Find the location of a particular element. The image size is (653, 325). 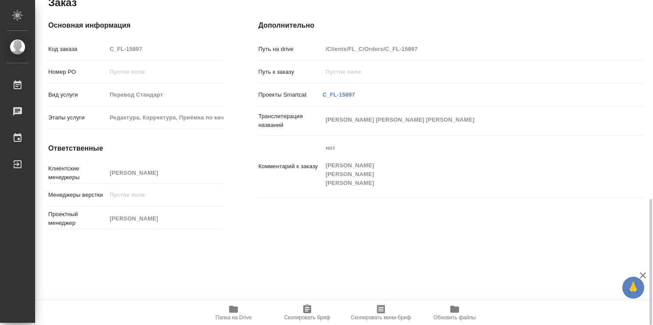

span: Скопировать бриф is located at coordinates (307, 317).